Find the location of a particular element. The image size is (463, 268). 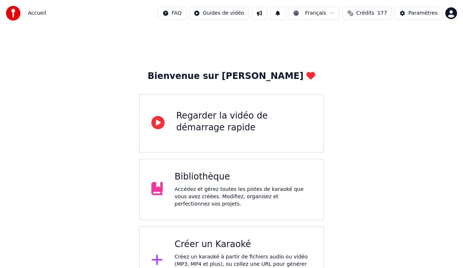

div: Regarder la vidéo de démarrage rapide is located at coordinates (244, 122).